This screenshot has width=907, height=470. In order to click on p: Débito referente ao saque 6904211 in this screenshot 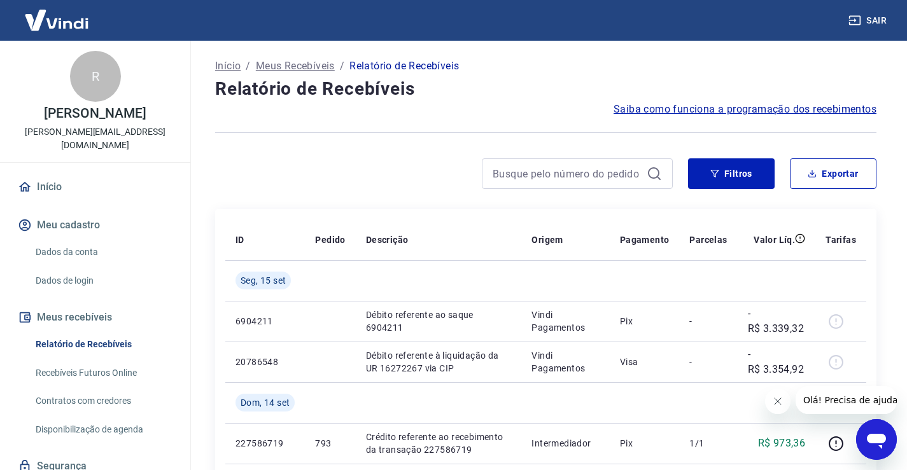, I will do `click(438, 321)`.